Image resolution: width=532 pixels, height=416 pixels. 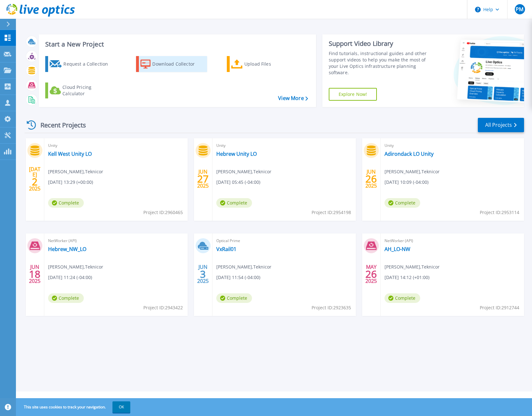 What do you see at coordinates (380, 63) in the screenshot?
I see `div: Find tutorials, instructional guides and other support videos to help you make the most of your L...` at bounding box center [380, 63].